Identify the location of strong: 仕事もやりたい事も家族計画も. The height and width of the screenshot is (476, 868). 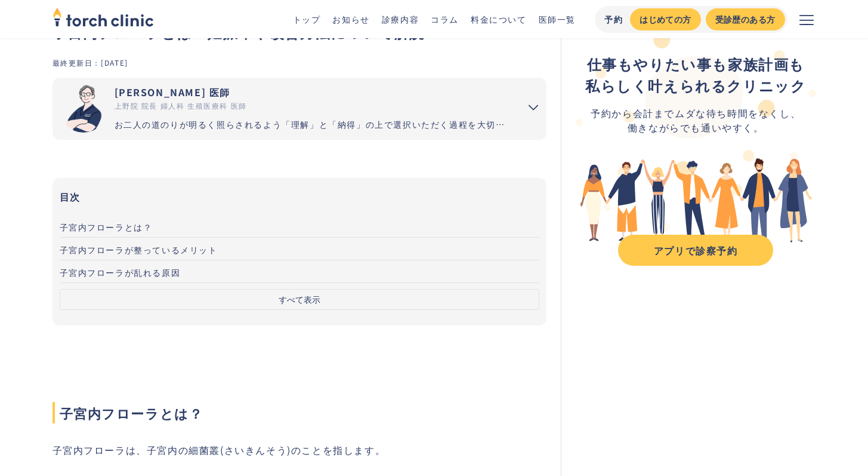
(696, 64).